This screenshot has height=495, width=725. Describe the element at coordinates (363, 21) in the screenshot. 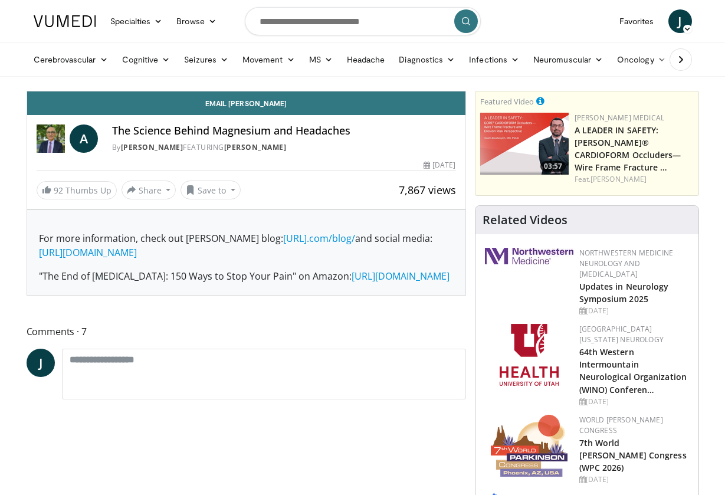

I see `input: Search topics, interventions` at that location.